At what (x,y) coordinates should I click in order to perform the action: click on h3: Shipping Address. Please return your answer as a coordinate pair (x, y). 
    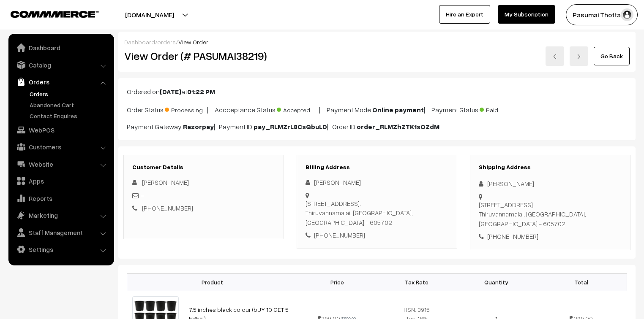
    Looking at the image, I should click on (550, 167).